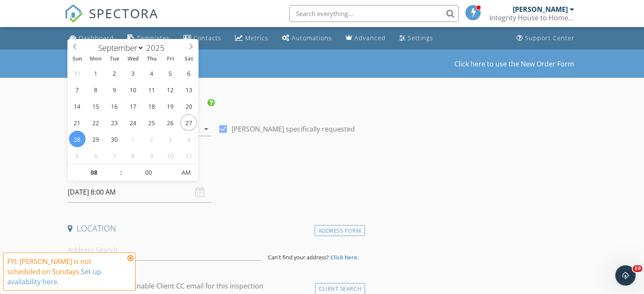  What do you see at coordinates (340, 231) in the screenshot?
I see `div: Address Form` at bounding box center [340, 231].